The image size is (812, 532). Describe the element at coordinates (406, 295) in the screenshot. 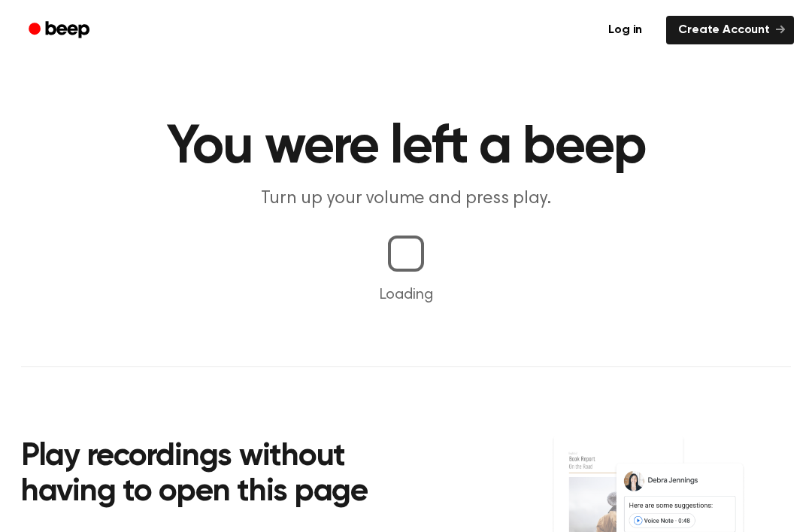

I see `p: Loading` at that location.